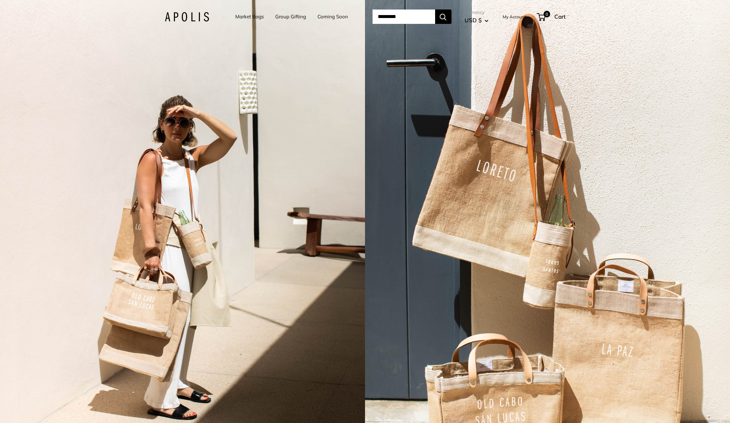  Describe the element at coordinates (560, 16) in the screenshot. I see `span: Cart` at that location.